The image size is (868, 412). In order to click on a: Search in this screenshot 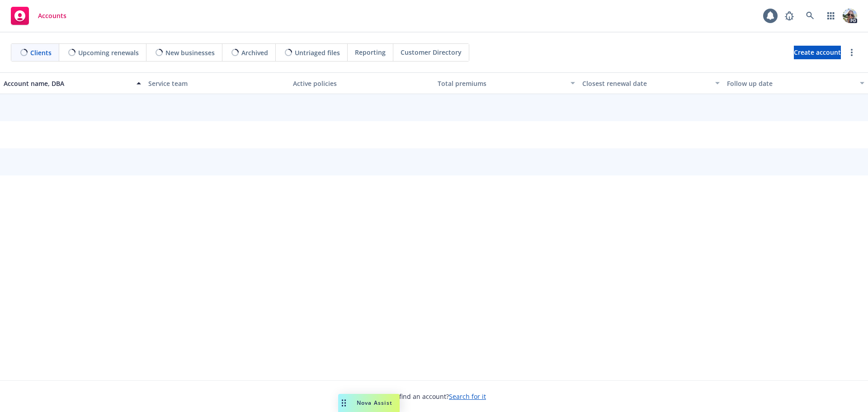, I will do `click(810, 16)`.